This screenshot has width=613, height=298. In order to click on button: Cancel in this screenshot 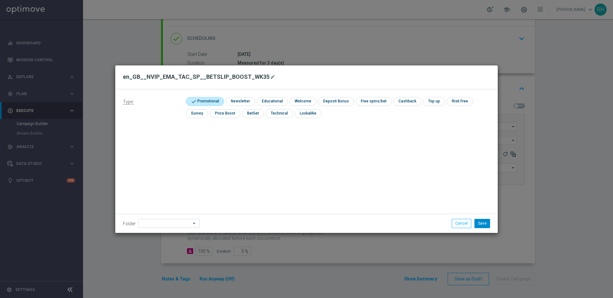, I will do `click(461, 223)`.